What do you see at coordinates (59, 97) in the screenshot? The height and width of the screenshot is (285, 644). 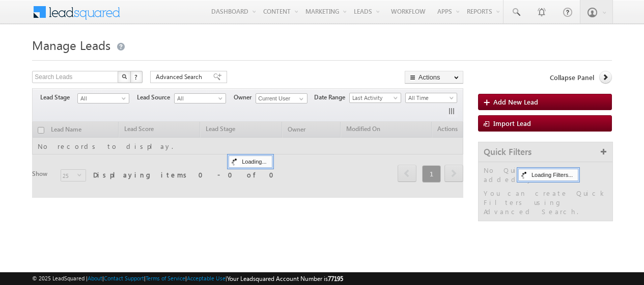 I see `span: Lead Stage` at bounding box center [59, 97].